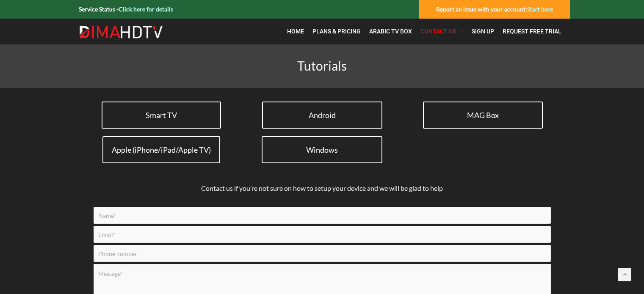  What do you see at coordinates (322, 115) in the screenshot?
I see `a: Android` at bounding box center [322, 115].